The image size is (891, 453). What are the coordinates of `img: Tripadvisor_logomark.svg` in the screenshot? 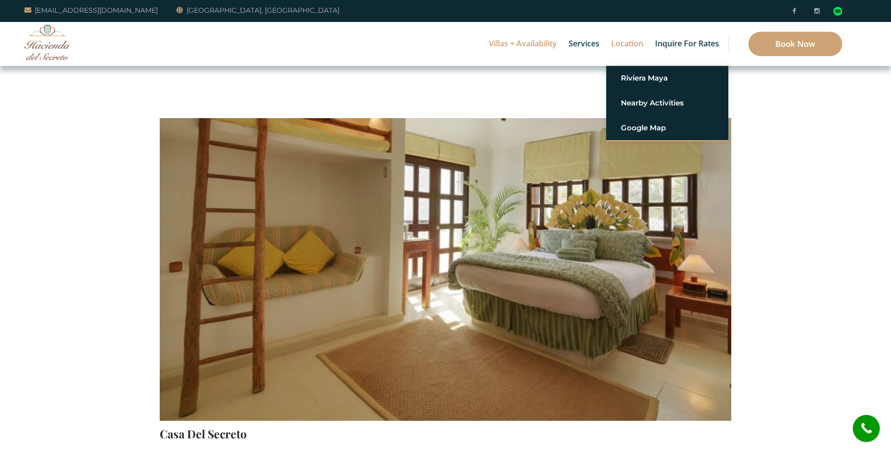 It's located at (837, 11).